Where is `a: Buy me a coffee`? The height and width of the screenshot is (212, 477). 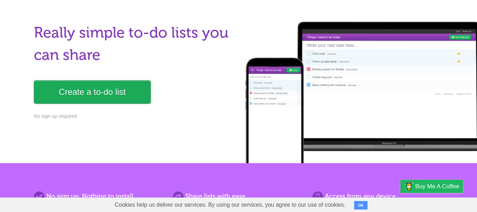
a: Buy me a coffee is located at coordinates (432, 186).